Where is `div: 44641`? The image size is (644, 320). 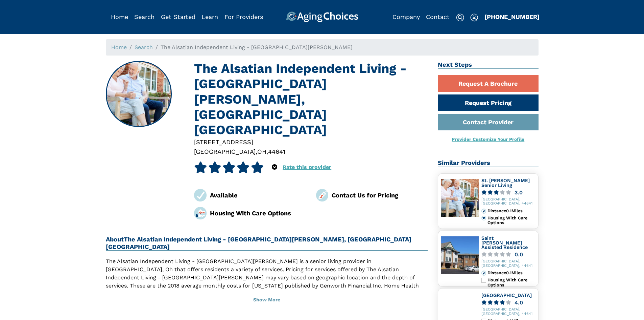 div: 44641 is located at coordinates (277, 151).